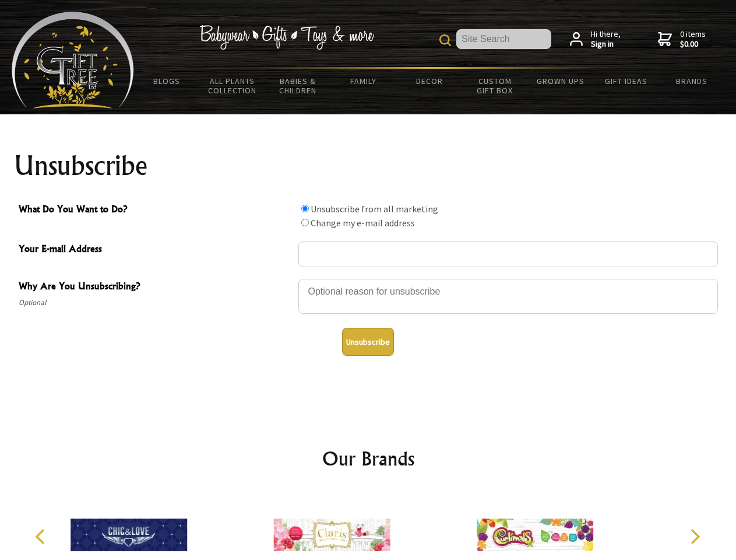 The width and height of the screenshot is (736, 560). I want to click on span: What Do You Want to Do?, so click(155, 210).